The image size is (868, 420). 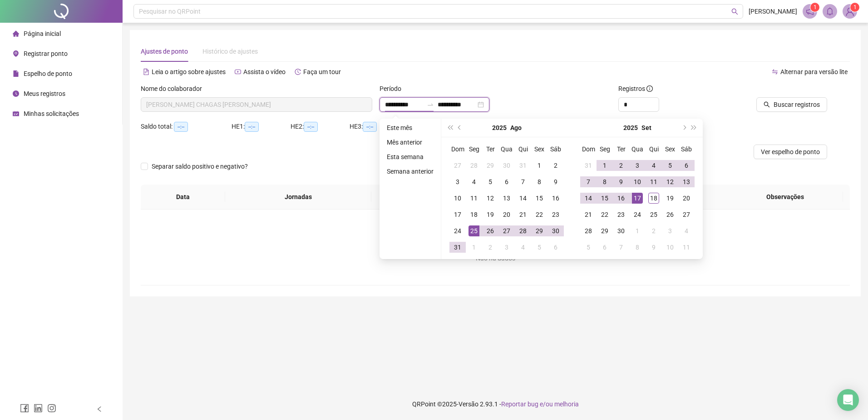 I want to click on td: 2025-09-19, so click(x=670, y=198).